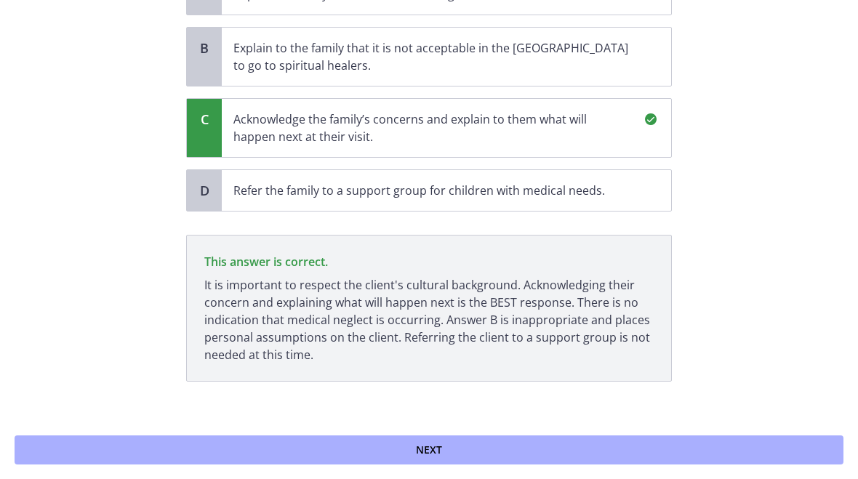 The width and height of the screenshot is (858, 479). What do you see at coordinates (204, 119) in the screenshot?
I see `span: C` at bounding box center [204, 119].